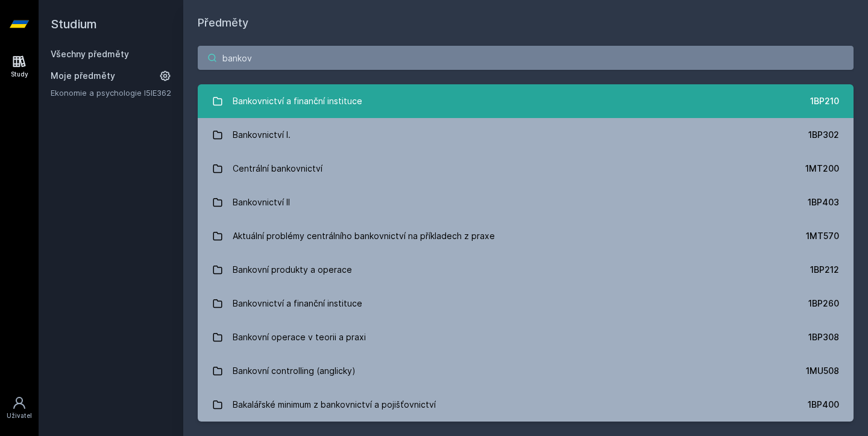 The width and height of the screenshot is (868, 436). I want to click on div: Bankovnictví II, so click(261, 202).